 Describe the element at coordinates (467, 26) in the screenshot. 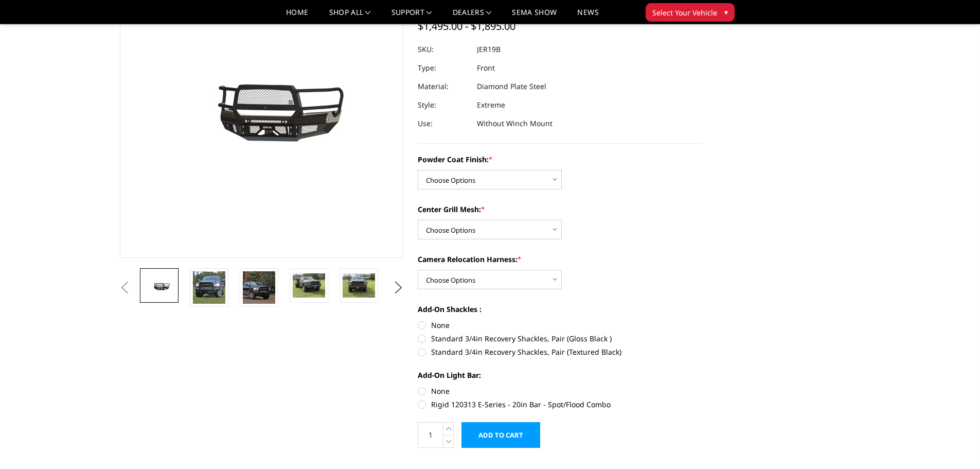

I see `span: $1,495.00 - $1,895.00` at that location.